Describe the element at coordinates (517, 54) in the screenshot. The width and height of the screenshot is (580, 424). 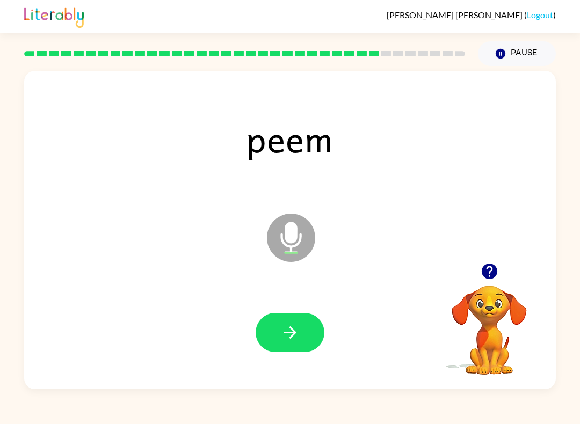
I see `button: Pause` at that location.